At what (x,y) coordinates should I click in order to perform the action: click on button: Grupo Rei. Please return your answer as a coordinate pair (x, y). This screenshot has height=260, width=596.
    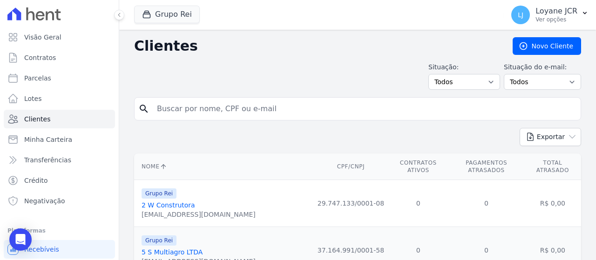
    Looking at the image, I should click on (167, 14).